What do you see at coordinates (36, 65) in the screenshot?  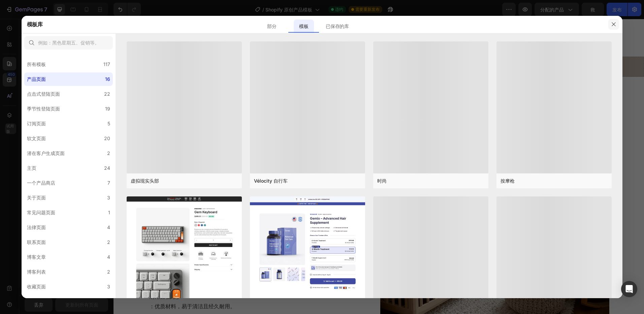 I see `div: 所有模板` at bounding box center [36, 65].